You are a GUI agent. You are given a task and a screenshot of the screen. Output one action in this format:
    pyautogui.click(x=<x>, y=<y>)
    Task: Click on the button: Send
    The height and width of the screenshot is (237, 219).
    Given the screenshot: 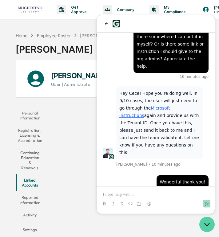 What is the action you would take?
    pyautogui.click(x=110, y=188)
    